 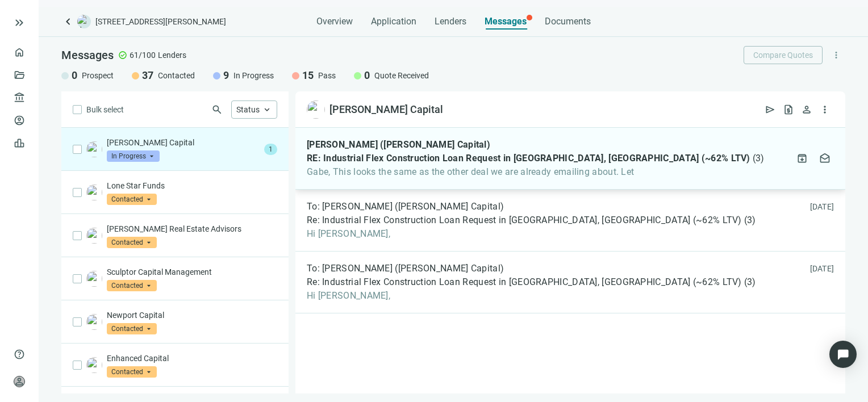 What do you see at coordinates (105, 109) in the screenshot?
I see `span: Bulk select` at bounding box center [105, 109].